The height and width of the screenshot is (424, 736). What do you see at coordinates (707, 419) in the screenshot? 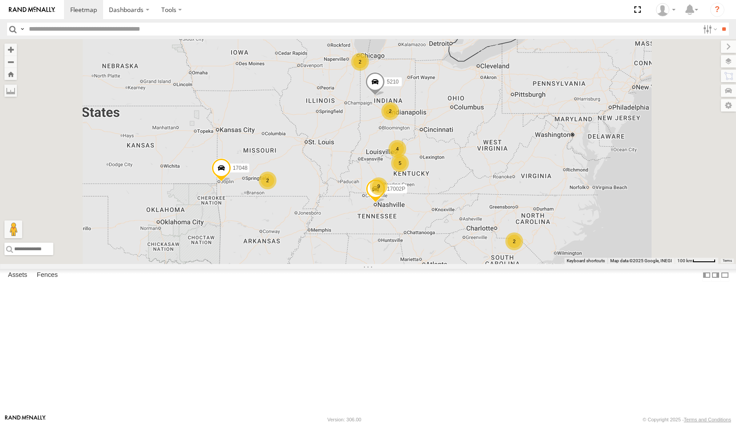
I see `a: Terms and Conditions` at bounding box center [707, 419].